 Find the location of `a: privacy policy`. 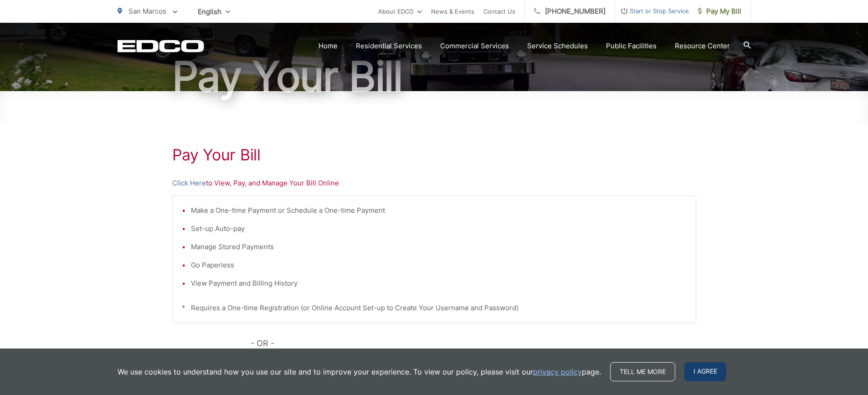

a: privacy policy is located at coordinates (557, 371).